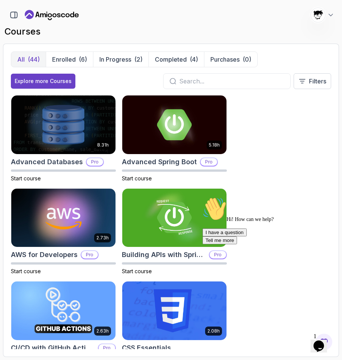 The height and width of the screenshot is (360, 342). What do you see at coordinates (313, 81) in the screenshot?
I see `button: Filters` at bounding box center [313, 81].